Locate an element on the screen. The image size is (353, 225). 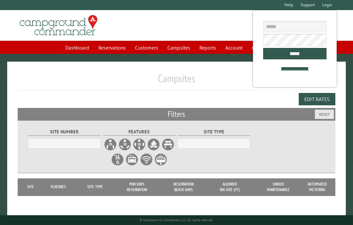
th: Under Maintenance is located at coordinates (278, 187).